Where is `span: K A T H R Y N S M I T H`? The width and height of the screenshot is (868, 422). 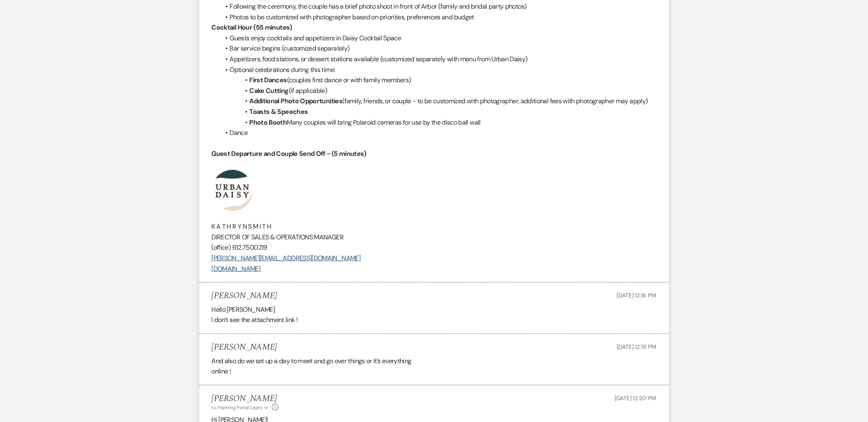
span: K A T H R Y N S M I T H is located at coordinates (241, 226).